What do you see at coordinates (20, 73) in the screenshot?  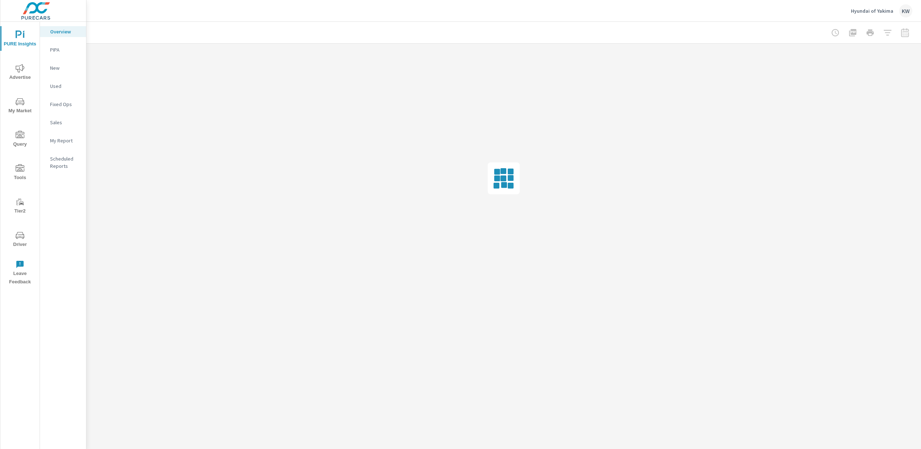 I see `span: Advertise` at bounding box center [20, 73].